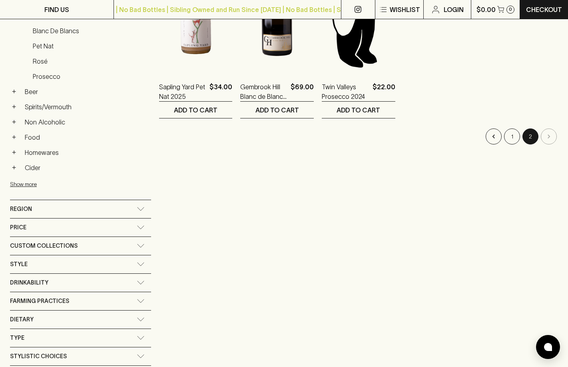 The width and height of the screenshot is (568, 367). I want to click on div: Drinkability, so click(80, 282).